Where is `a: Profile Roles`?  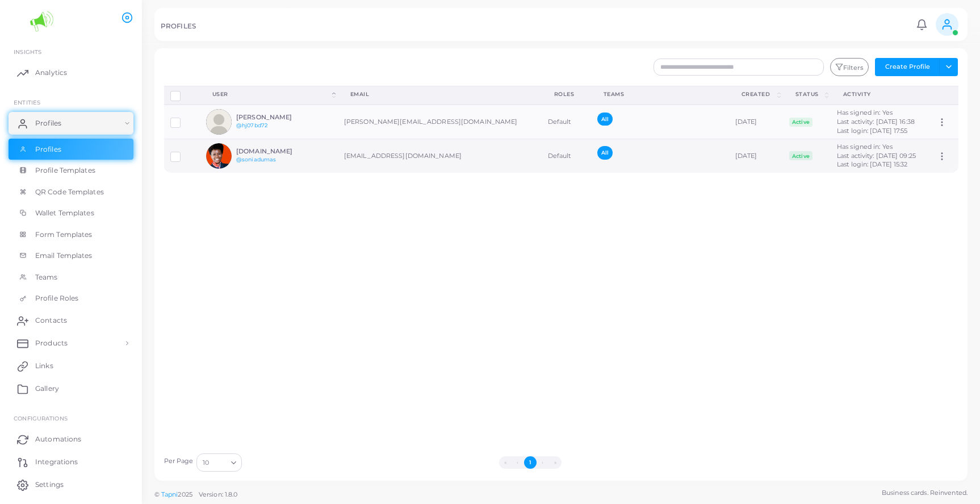
a: Profile Roles is located at coordinates (71, 298).